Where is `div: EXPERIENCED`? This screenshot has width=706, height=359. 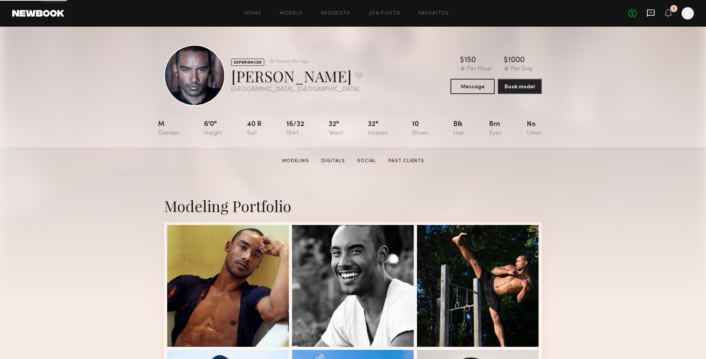
div: EXPERIENCED is located at coordinates (247, 62).